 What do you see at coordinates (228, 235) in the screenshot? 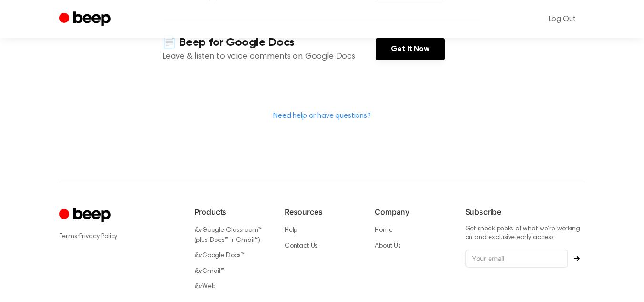
I see `a: forGoogle Classroom™ (plus Docs™ + Gmail™)` at bounding box center [228, 235].